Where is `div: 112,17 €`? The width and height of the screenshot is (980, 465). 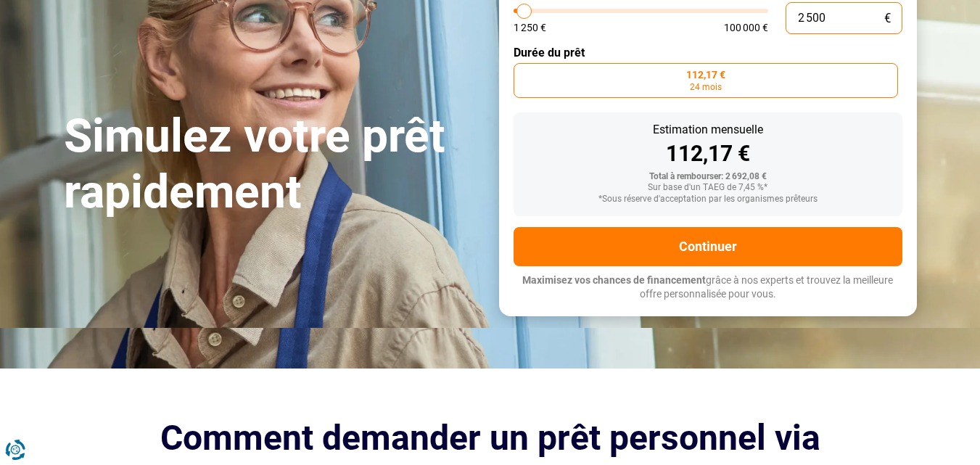 div: 112,17 € is located at coordinates (708, 154).